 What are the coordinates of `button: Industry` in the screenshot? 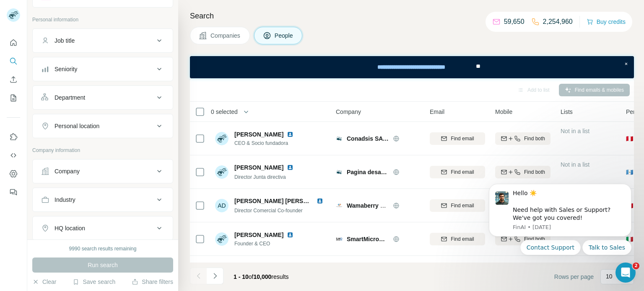 It's located at (103, 200).